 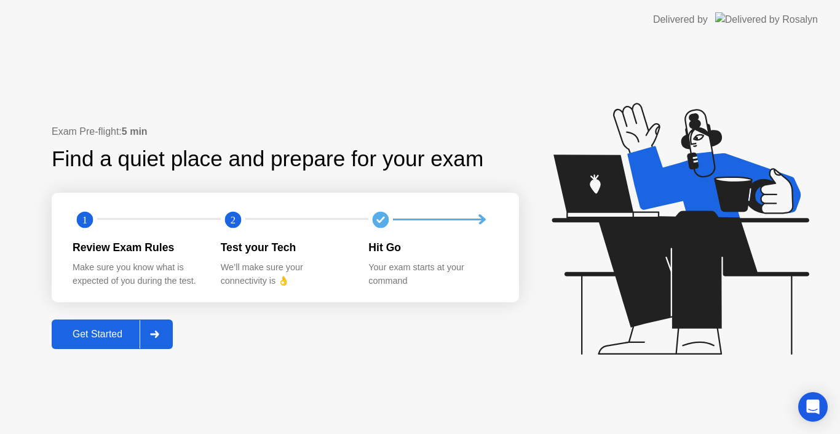 I want to click on div: Open Intercom Messenger, so click(x=813, y=407).